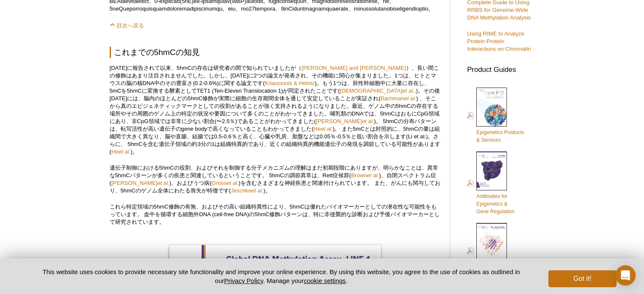 The height and width of the screenshot is (294, 644). Describe the element at coordinates (324, 280) in the screenshot. I see `button: cookie settings` at that location.